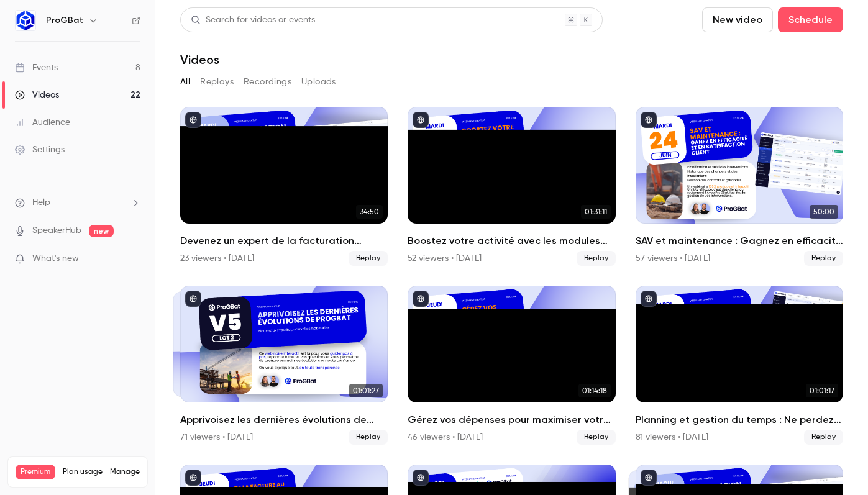 The image size is (868, 495). I want to click on button: New video, so click(738, 20).